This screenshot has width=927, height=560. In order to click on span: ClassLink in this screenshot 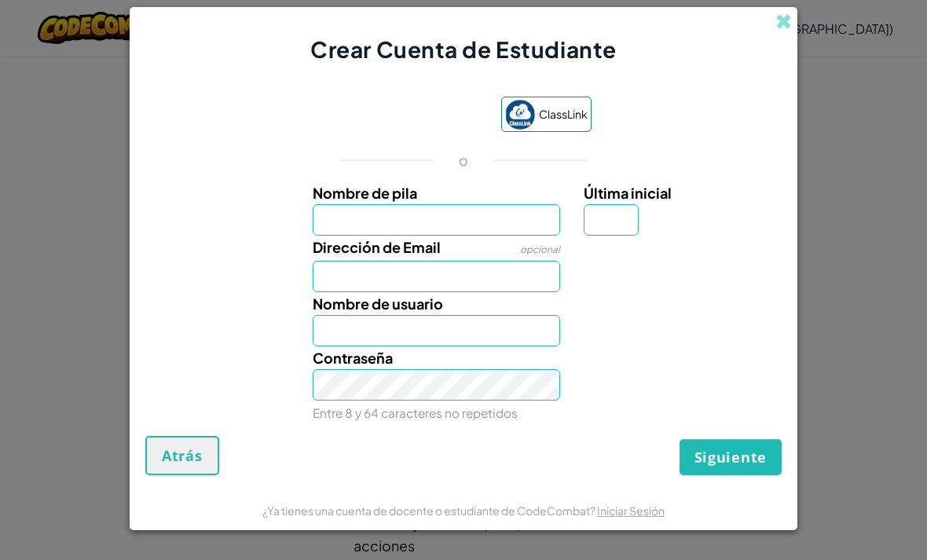, I will do `click(563, 114)`.